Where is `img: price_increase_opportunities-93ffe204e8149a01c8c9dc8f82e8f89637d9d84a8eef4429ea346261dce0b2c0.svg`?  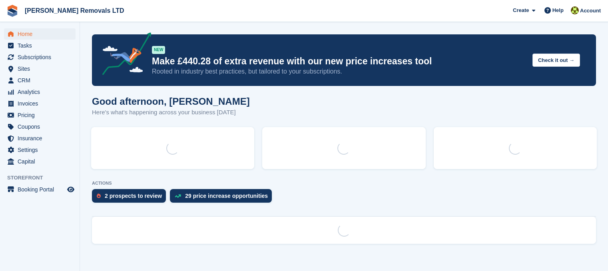
img: price_increase_opportunities-93ffe204e8149a01c8c9dc8f82e8f89637d9d84a8eef4429ea346261dce0b2c0.svg is located at coordinates (178, 196).